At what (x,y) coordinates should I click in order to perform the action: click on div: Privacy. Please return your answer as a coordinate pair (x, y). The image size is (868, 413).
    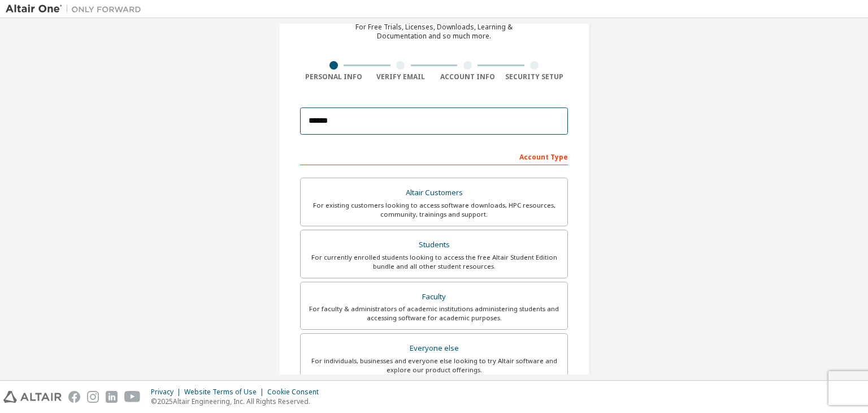
    Looking at the image, I should click on (167, 392).